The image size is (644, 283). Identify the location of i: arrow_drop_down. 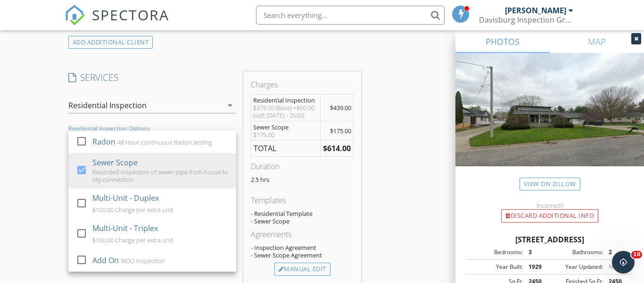
(230, 105).